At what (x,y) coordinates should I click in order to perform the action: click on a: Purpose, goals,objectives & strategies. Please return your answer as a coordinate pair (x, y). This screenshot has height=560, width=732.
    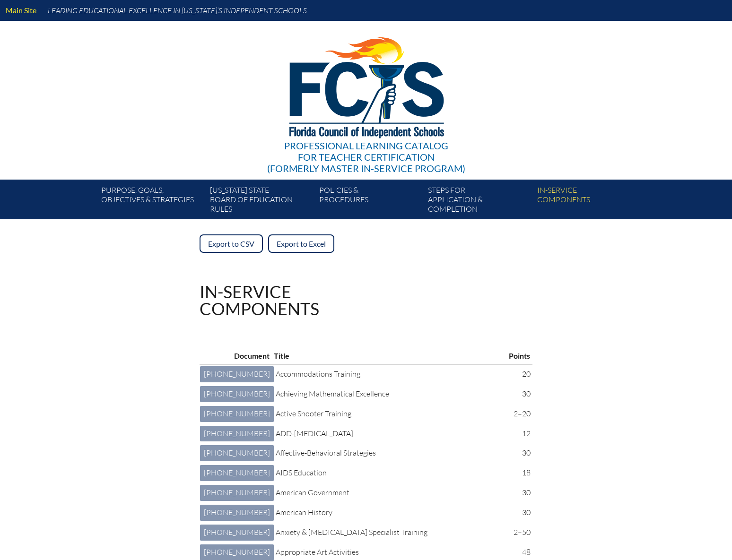
    Looking at the image, I should click on (152, 201).